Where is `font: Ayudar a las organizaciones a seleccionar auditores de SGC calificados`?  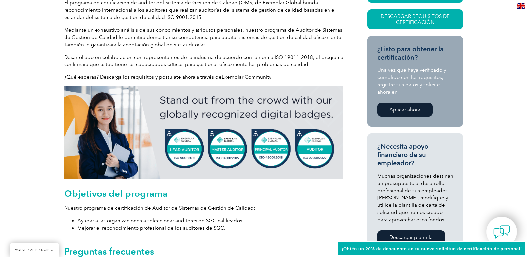 font: Ayudar a las organizaciones a seleccionar auditores de SGC calificados is located at coordinates (160, 221).